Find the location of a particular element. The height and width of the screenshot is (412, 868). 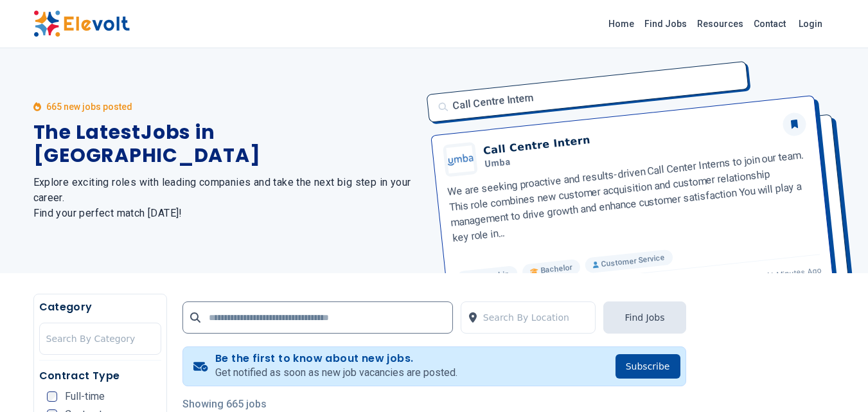

a: Login is located at coordinates (810, 24).